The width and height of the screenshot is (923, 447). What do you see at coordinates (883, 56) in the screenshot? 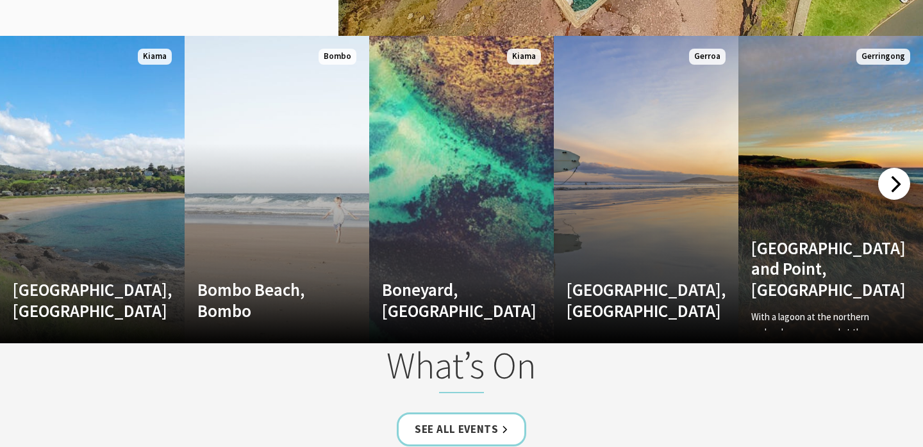
I see `span: Gerringong` at bounding box center [883, 56].